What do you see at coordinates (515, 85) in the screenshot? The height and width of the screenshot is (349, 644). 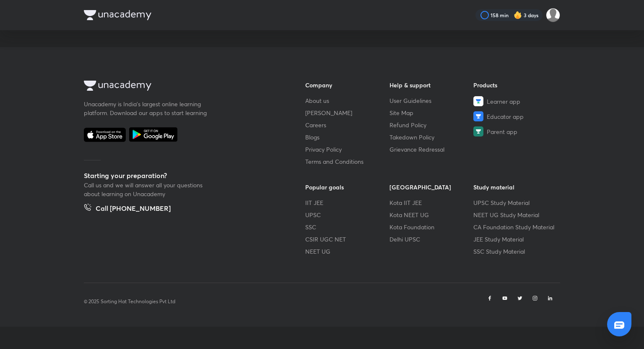 I see `h6: Products` at bounding box center [515, 85].